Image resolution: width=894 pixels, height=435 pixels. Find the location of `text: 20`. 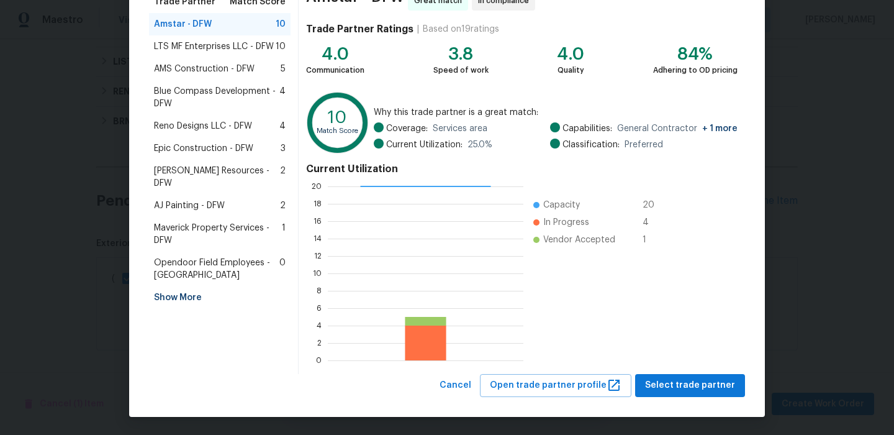

text: 20 is located at coordinates (317, 186).